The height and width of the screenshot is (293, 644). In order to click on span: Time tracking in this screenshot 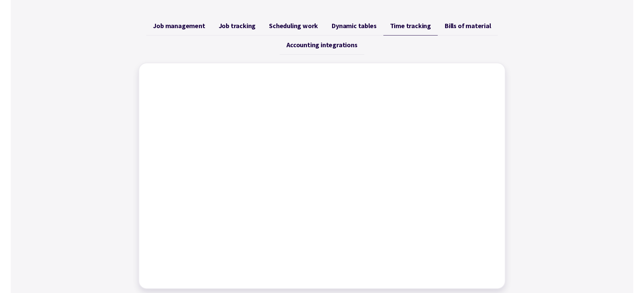, I will do `click(411, 26)`.